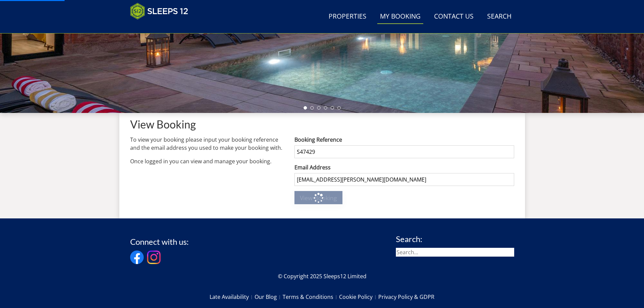  Describe the element at coordinates (159, 11) in the screenshot. I see `img: Sleeps 12` at that location.